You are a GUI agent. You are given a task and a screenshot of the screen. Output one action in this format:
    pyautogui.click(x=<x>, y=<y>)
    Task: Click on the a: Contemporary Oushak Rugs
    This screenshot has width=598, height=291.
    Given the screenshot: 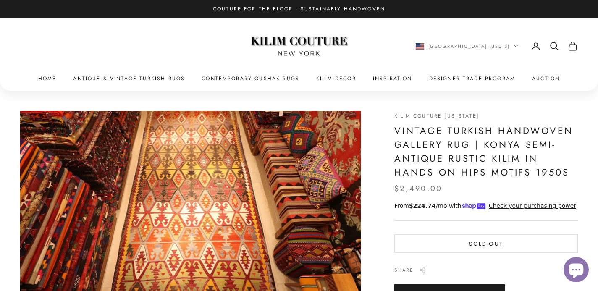 What is the action you would take?
    pyautogui.click(x=250, y=78)
    